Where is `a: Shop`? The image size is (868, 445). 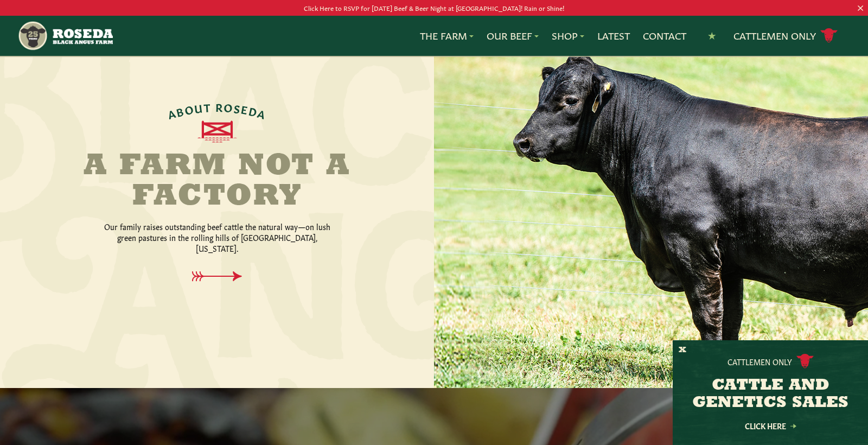 a: Shop is located at coordinates (568, 36).